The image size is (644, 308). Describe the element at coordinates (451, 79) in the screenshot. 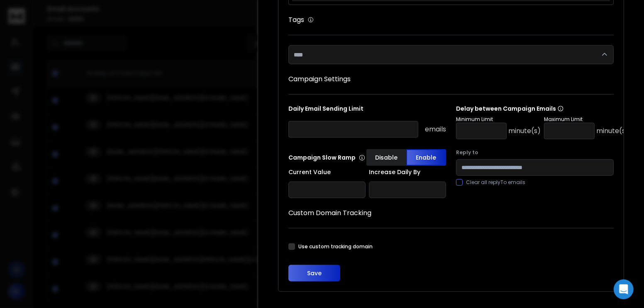

I see `h1: Campaign Settings` at that location.